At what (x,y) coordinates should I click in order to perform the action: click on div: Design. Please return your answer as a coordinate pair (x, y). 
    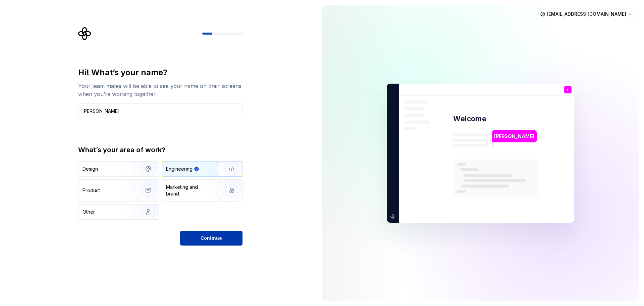
    Looking at the image, I should click on (90, 169).